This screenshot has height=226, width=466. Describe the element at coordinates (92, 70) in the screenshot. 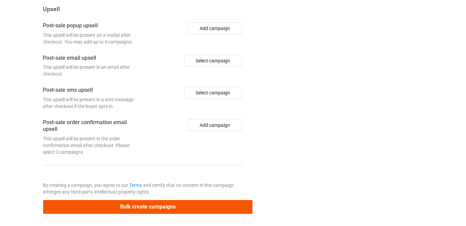

I see `div: This upsell will be present in an email after checkout.` at that location.